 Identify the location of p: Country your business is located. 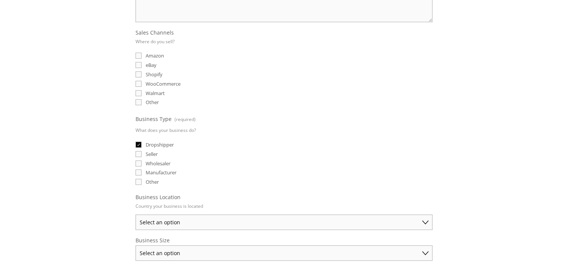
(169, 206).